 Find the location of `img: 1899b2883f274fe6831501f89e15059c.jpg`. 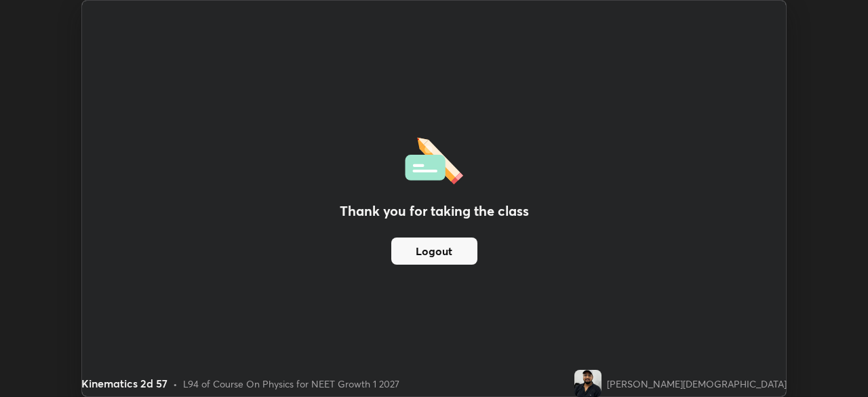

img: 1899b2883f274fe6831501f89e15059c.jpg is located at coordinates (587, 383).